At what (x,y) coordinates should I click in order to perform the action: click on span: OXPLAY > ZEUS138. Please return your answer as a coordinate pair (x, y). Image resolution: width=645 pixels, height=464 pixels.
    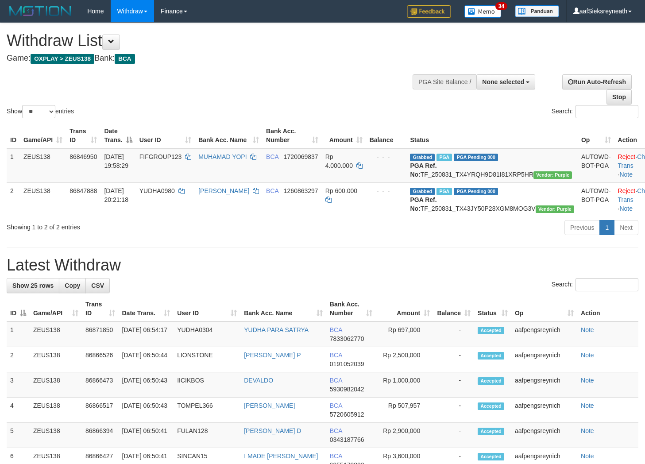
    Looking at the image, I should click on (62, 59).